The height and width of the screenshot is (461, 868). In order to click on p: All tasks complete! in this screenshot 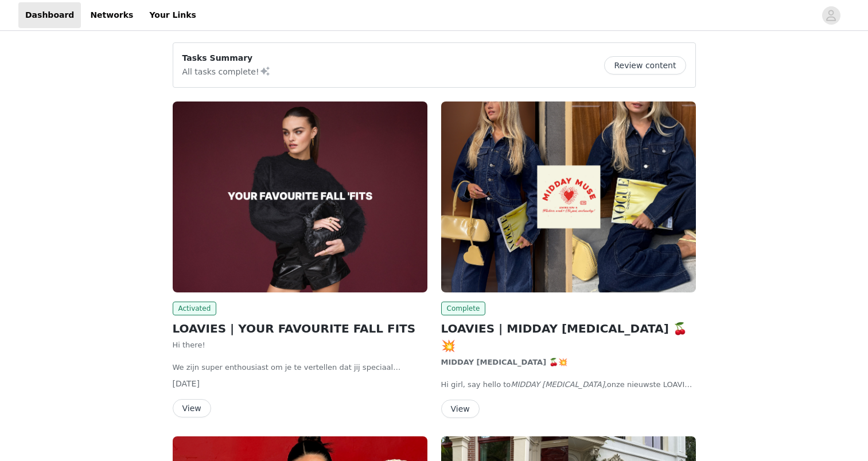, I will do `click(227, 71)`.